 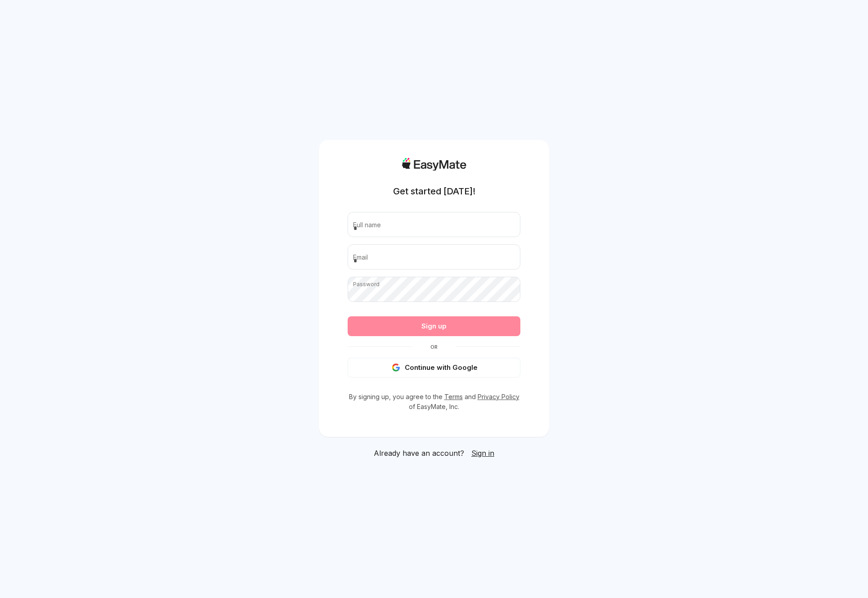 What do you see at coordinates (482, 453) in the screenshot?
I see `span: Sign in` at bounding box center [482, 453].